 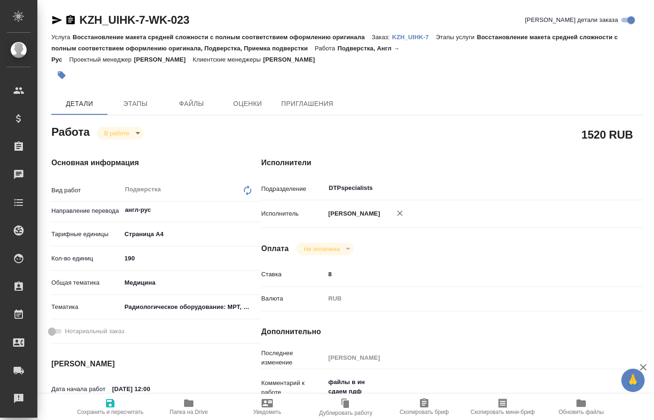 I want to click on p: Дата начала работ, so click(x=80, y=390).